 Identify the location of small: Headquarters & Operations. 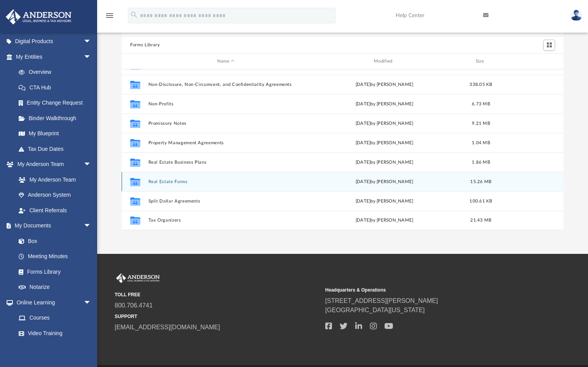
(428, 290).